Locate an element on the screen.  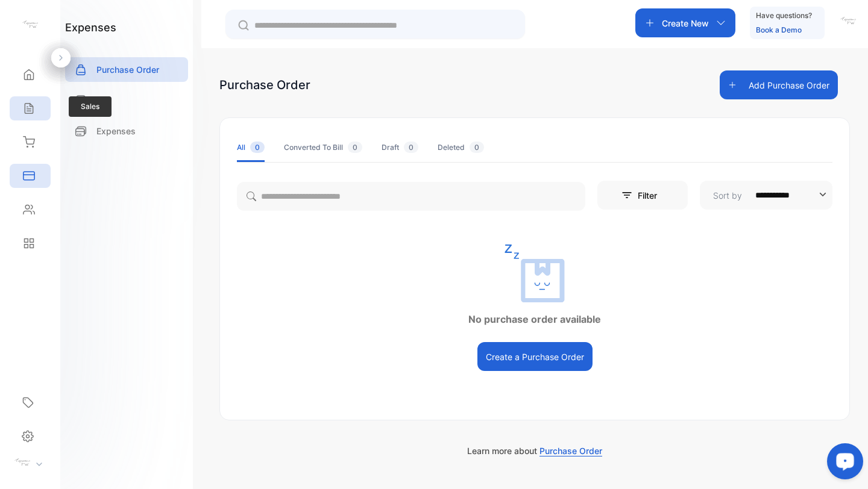
p: Expenses is located at coordinates (115, 131).